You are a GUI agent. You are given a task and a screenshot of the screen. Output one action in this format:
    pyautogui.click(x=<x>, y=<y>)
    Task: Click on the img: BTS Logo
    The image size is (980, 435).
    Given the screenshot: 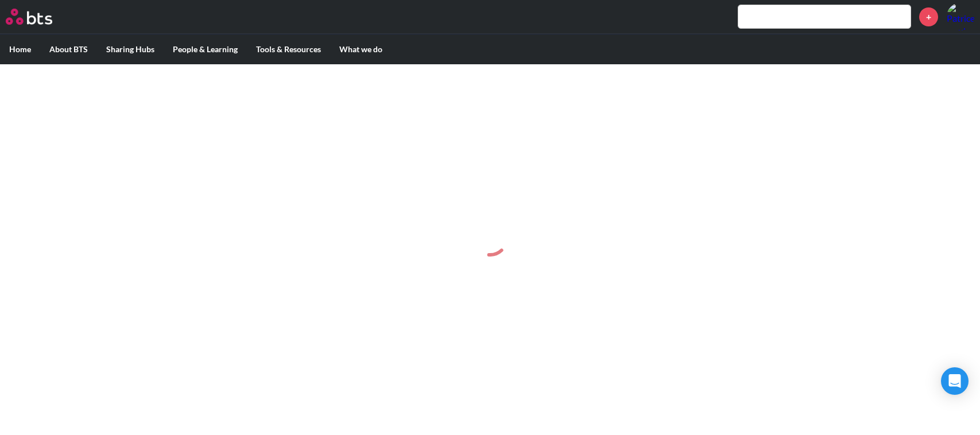 What is the action you would take?
    pyautogui.click(x=28, y=17)
    